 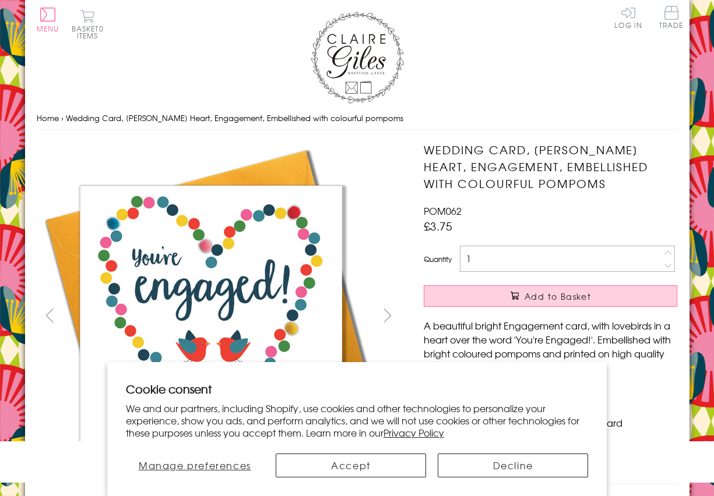 What do you see at coordinates (671, 17) in the screenshot?
I see `span: Trade` at bounding box center [671, 17].